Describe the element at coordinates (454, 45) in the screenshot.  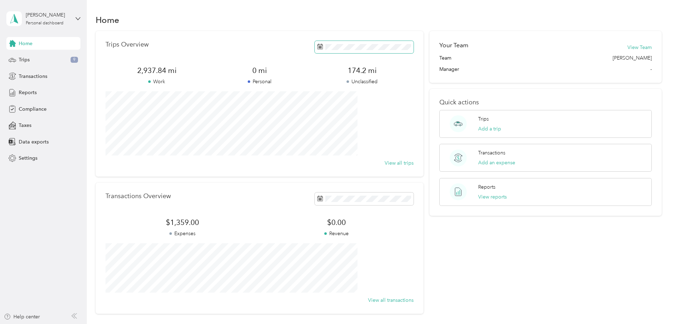
I see `h2: Your Team` at that location.